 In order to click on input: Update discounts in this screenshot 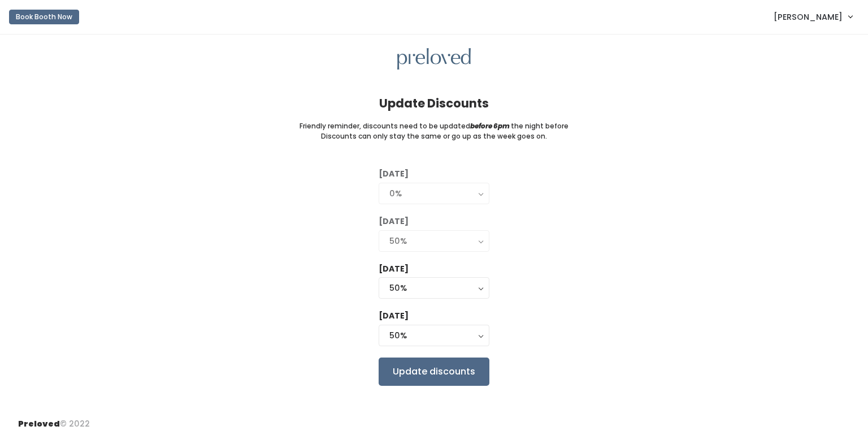, I will do `click(434, 371)`.